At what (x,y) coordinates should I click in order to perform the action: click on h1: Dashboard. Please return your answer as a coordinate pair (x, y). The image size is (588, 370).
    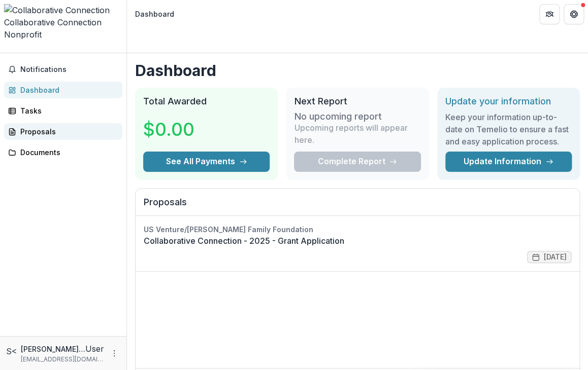
    Looking at the image, I should click on (357, 70).